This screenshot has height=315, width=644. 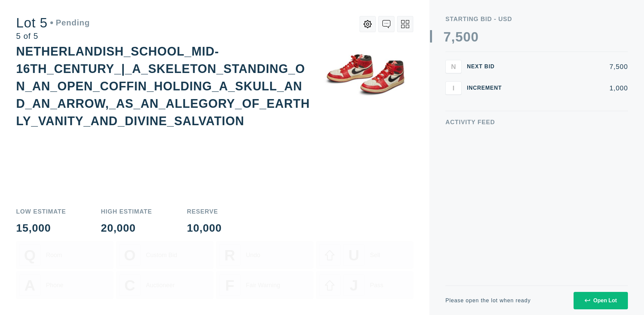 What do you see at coordinates (487, 88) in the screenshot?
I see `div: Increment` at bounding box center [487, 88].